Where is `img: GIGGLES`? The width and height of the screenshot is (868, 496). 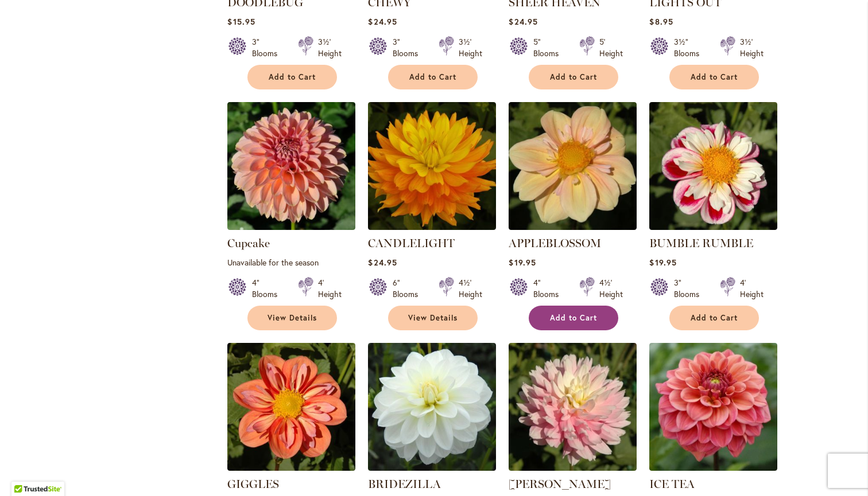 img: GIGGLES is located at coordinates (291, 407).